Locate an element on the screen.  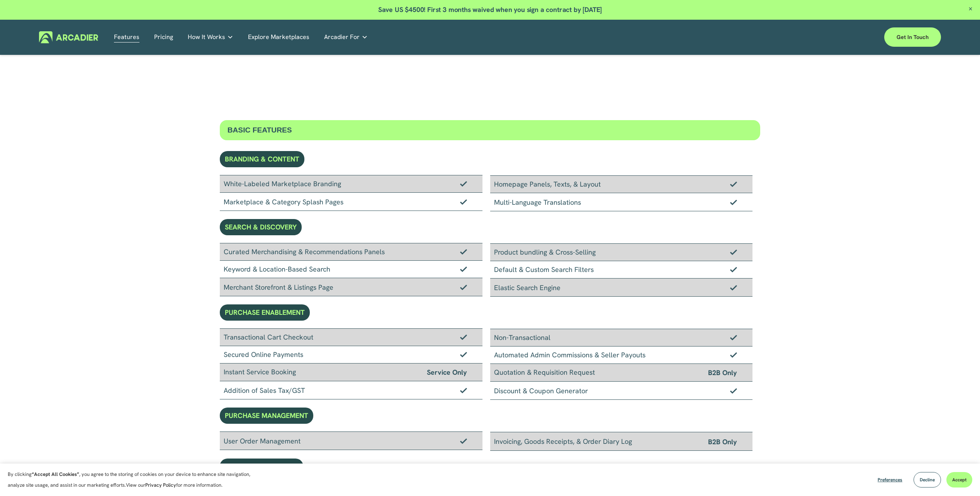
a: Pricing is located at coordinates (163, 37).